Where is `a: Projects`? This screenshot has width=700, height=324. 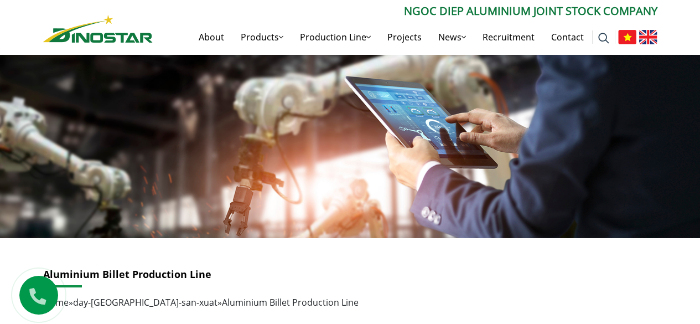
a: Projects is located at coordinates (404, 37).